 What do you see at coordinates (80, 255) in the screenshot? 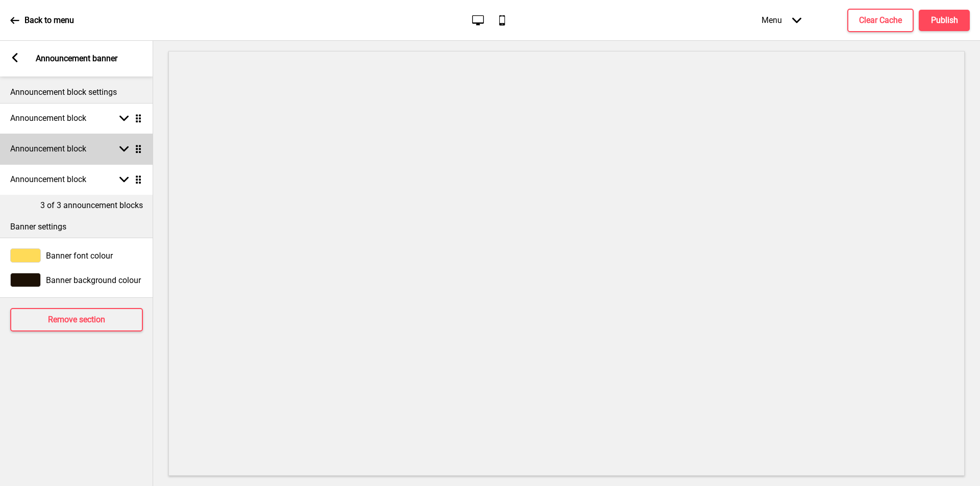
I see `span: Banner font colour` at bounding box center [80, 255].